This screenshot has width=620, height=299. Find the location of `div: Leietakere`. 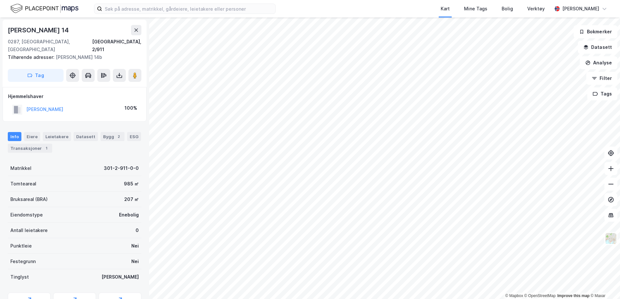

div: Leietakere is located at coordinates (57, 137).